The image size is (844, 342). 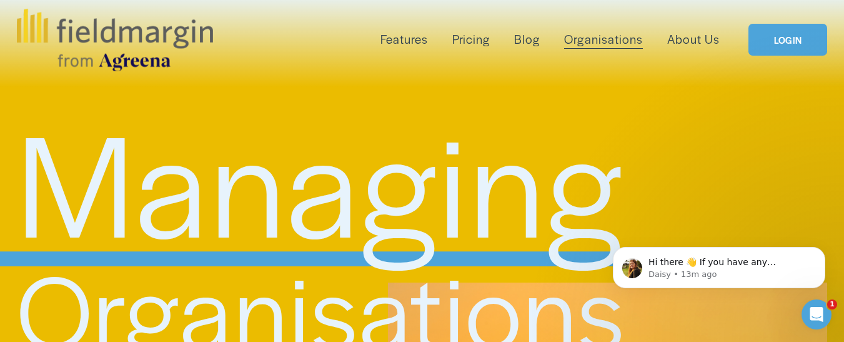 I want to click on a: LOGIN, so click(x=788, y=39).